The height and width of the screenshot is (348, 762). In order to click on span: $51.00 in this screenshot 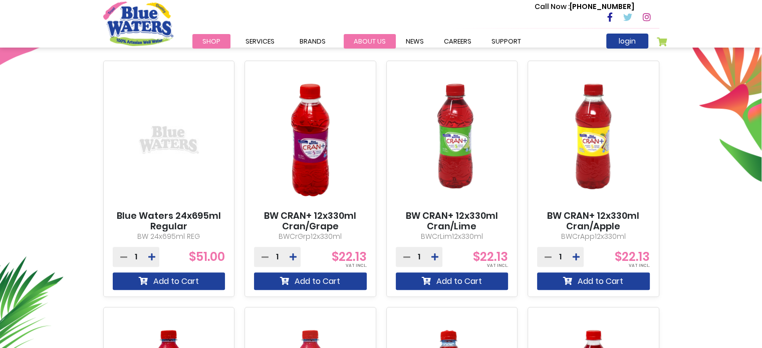, I will do `click(207, 256)`.